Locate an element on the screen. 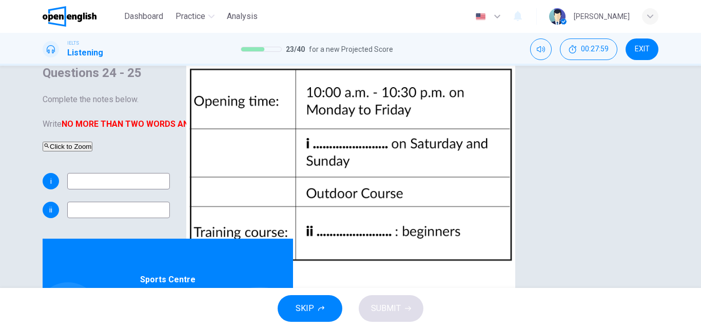 The height and width of the screenshot is (329, 701). span: Dashboard is located at coordinates (144, 16).